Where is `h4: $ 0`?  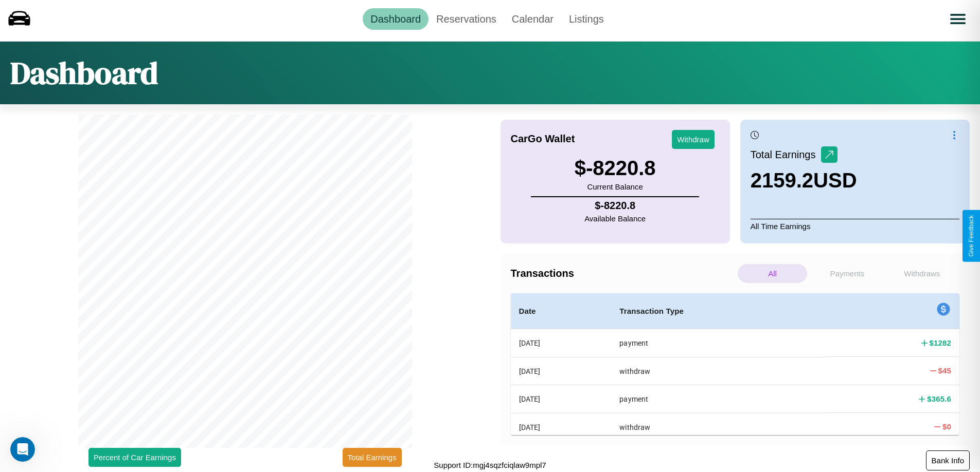 h4: $ 0 is located at coordinates (946, 427).